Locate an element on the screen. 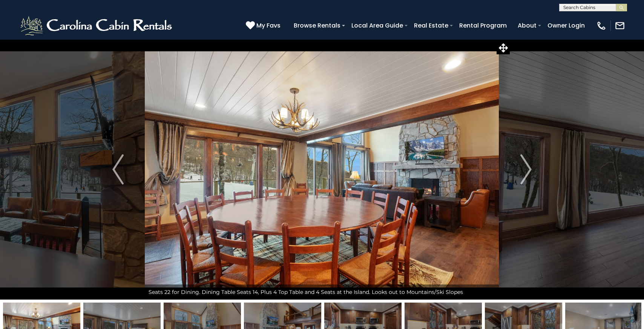 Image resolution: width=644 pixels, height=329 pixels. img: mail-regular-white.png is located at coordinates (620, 26).